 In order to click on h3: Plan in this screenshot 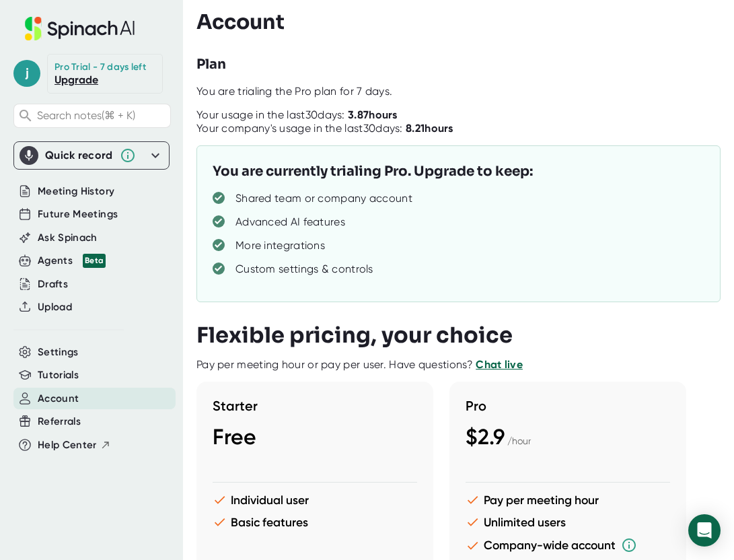, I will do `click(212, 64)`.